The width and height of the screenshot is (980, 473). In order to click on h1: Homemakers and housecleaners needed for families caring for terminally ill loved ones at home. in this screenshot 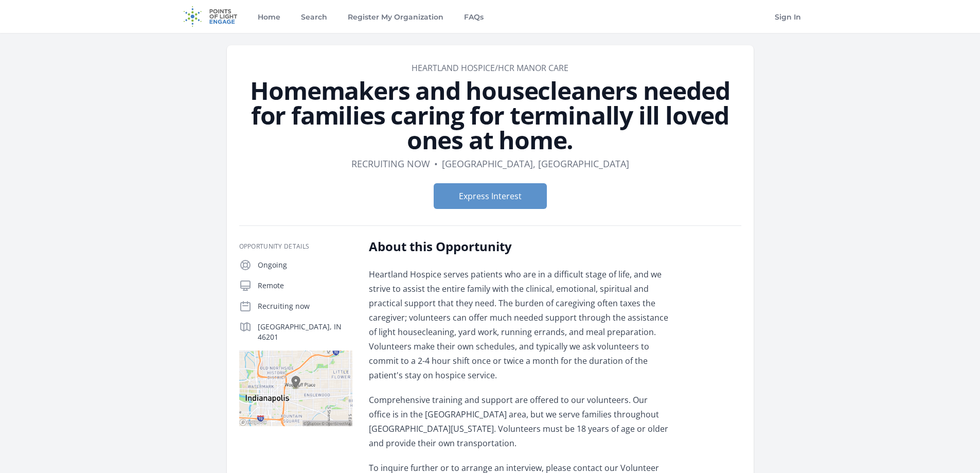, I will do `click(490, 116)`.